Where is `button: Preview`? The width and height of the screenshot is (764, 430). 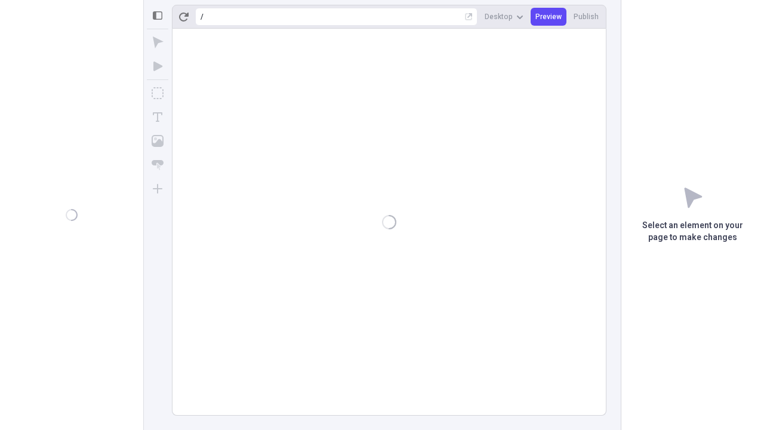
button: Preview is located at coordinates (549, 17).